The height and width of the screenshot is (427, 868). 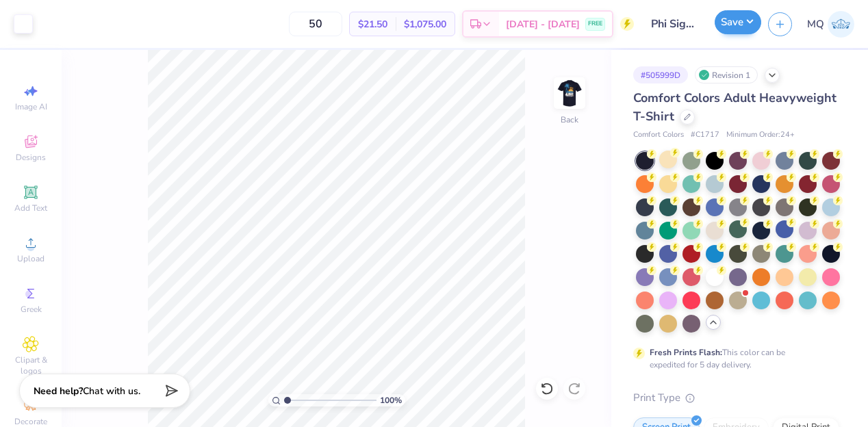 What do you see at coordinates (372, 24) in the screenshot?
I see `span: $21.50` at bounding box center [372, 24].